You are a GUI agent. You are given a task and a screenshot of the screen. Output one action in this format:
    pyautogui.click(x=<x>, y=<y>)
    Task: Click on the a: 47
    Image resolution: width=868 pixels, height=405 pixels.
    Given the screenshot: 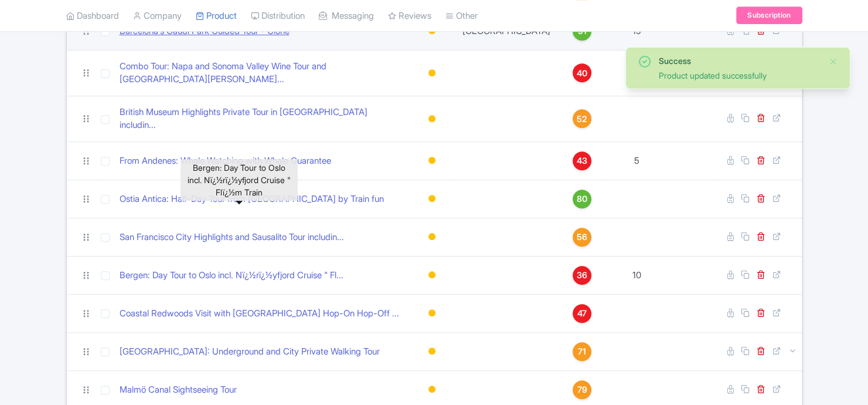 What is the action you would take?
    pyautogui.click(x=582, y=313)
    